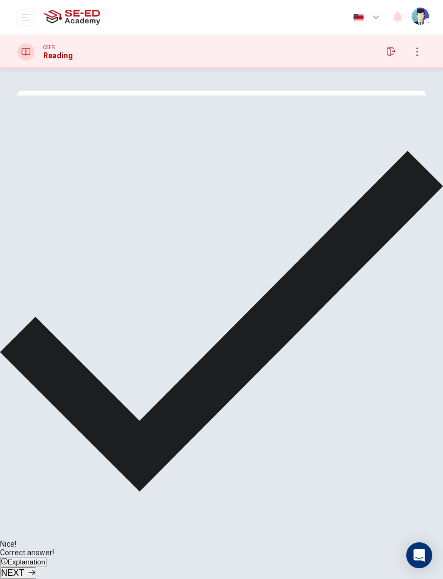  I want to click on a: SE-ED Academy logo, so click(71, 17).